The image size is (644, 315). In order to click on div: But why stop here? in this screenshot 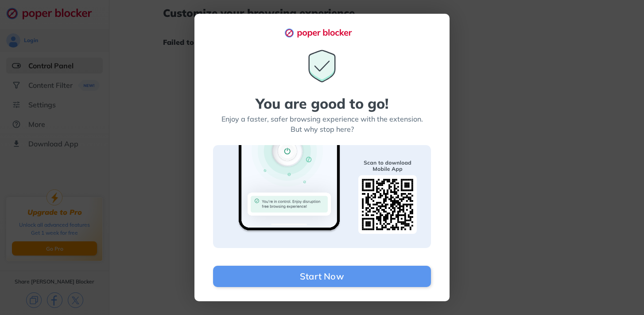, I will do `click(322, 129)`.